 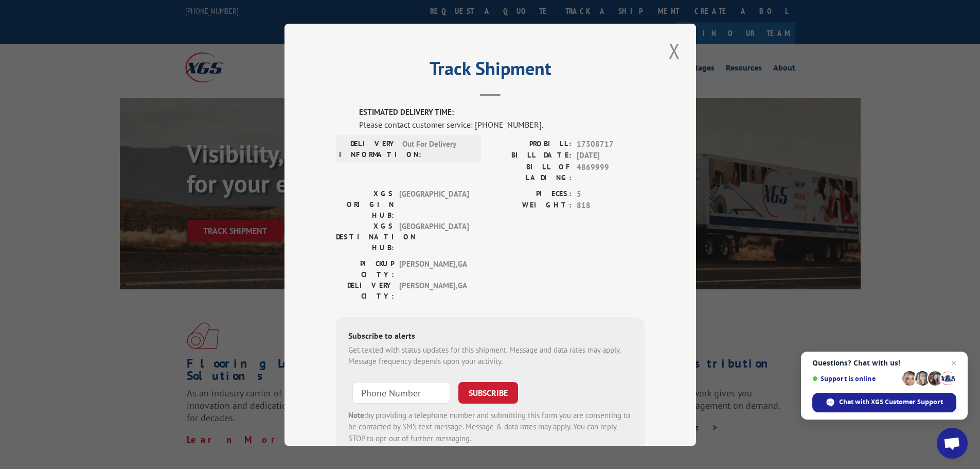 I want to click on input: Phone Number, so click(x=401, y=392).